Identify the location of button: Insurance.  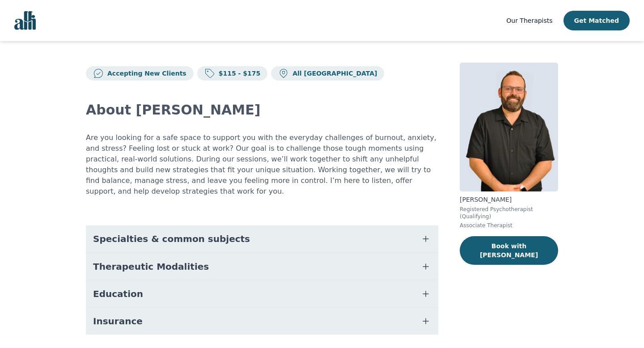
(262, 321).